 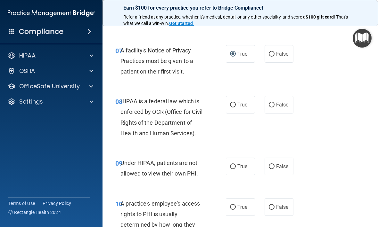 What do you see at coordinates (27, 56) in the screenshot?
I see `p: HIPAA` at bounding box center [27, 56].